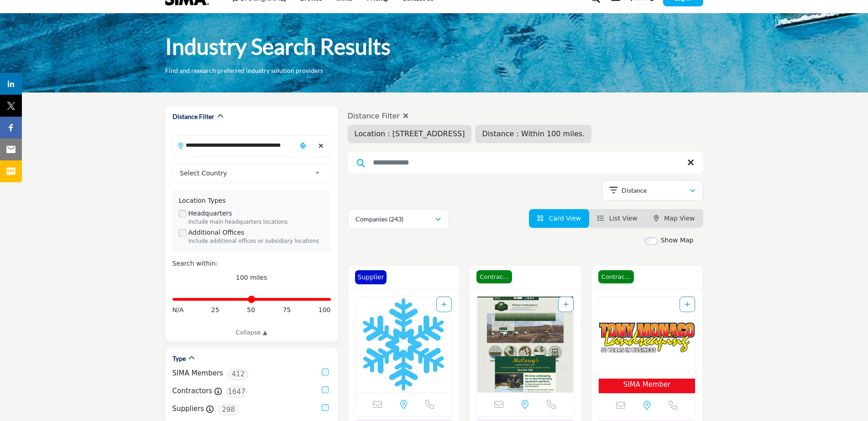  I want to click on img: SS Direct, so click(404, 345).